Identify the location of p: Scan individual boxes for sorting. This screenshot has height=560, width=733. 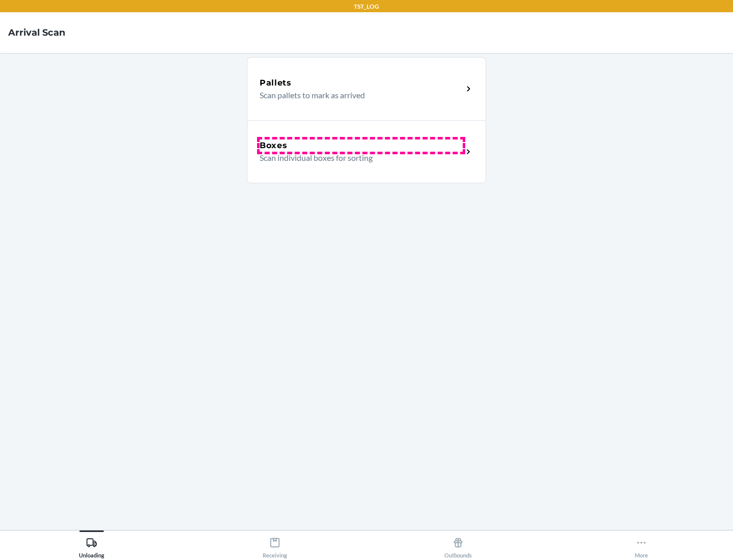
(357, 158).